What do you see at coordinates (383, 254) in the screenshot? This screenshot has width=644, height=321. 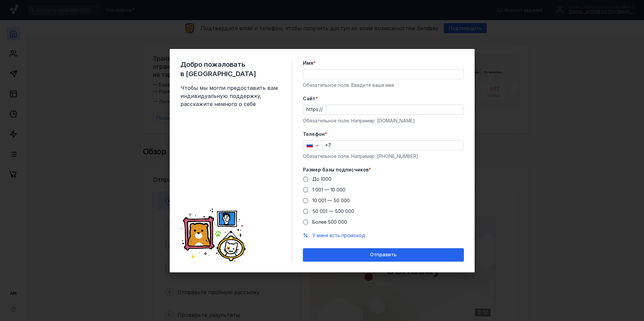 I see `span: Отправить` at bounding box center [383, 254].